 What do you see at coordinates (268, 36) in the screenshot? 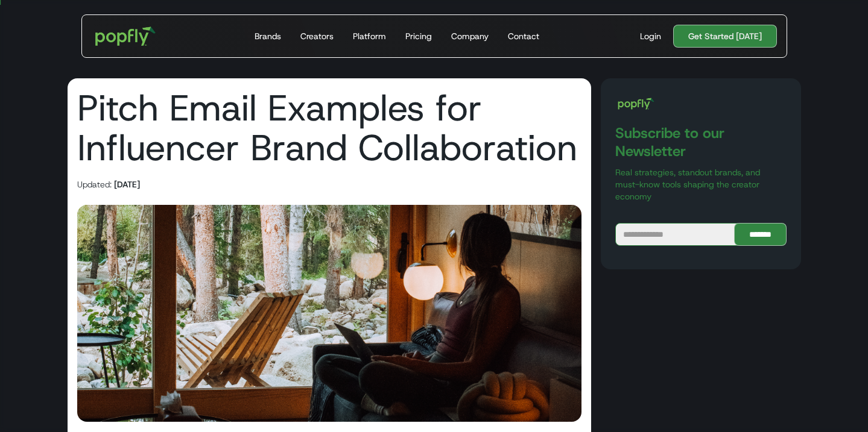
I see `a: Brands` at bounding box center [268, 36].